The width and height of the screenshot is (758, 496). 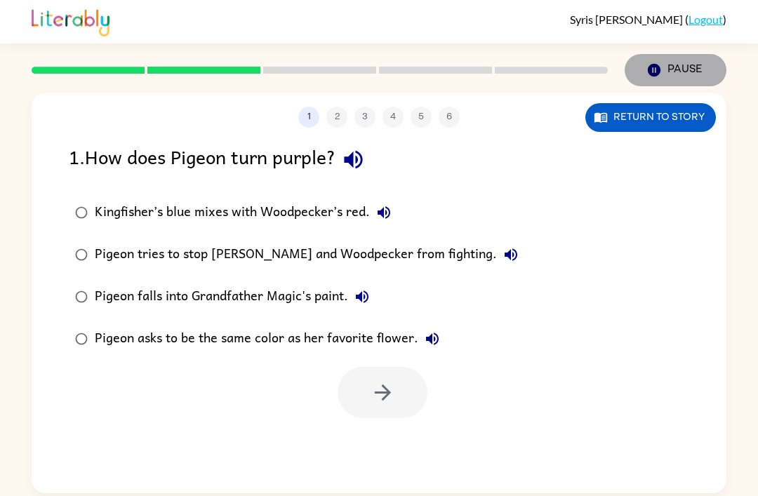 What do you see at coordinates (675, 70) in the screenshot?
I see `button: Pause` at bounding box center [675, 70].